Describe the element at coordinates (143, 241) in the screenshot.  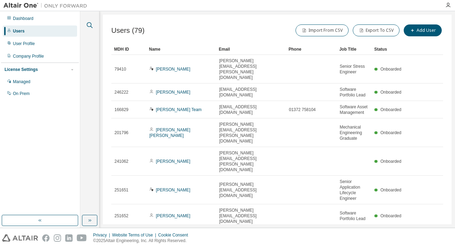
I see `p: © 2025 Altair Engineering, Inc. All Rights Reserved.` at that location.